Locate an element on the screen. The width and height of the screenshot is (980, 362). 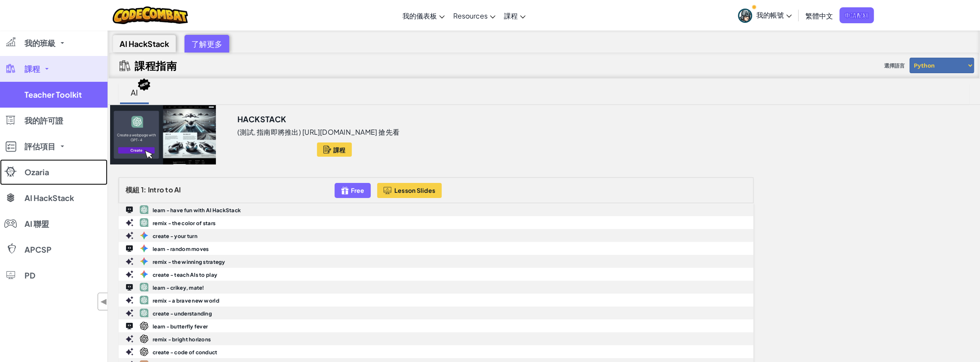
span: 繁體中文 is located at coordinates (819, 15).